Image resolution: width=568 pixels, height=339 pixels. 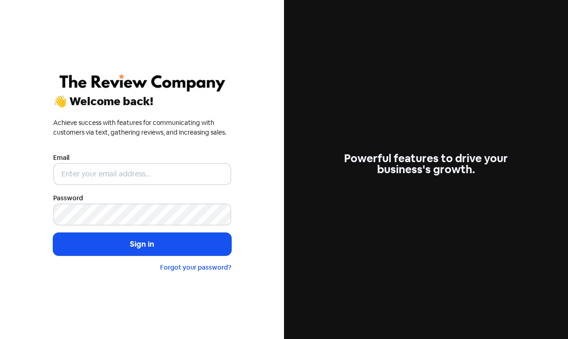 I want to click on div: Powerful features to drive your business's growth., so click(x=426, y=164).